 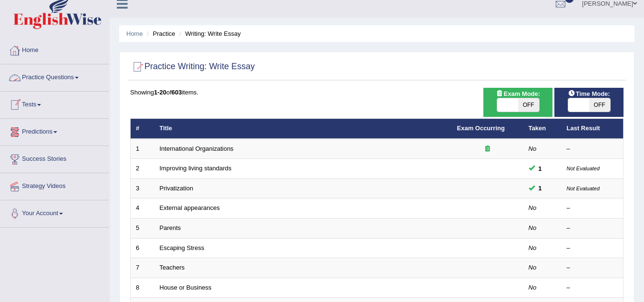 What do you see at coordinates (143, 209) in the screenshot?
I see `td: 4` at bounding box center [143, 209].